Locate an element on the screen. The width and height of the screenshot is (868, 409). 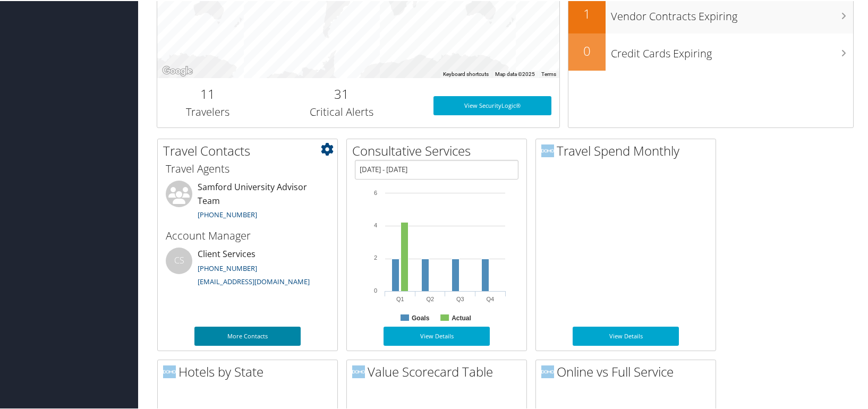
h3: Critical Alerts is located at coordinates (341, 111).